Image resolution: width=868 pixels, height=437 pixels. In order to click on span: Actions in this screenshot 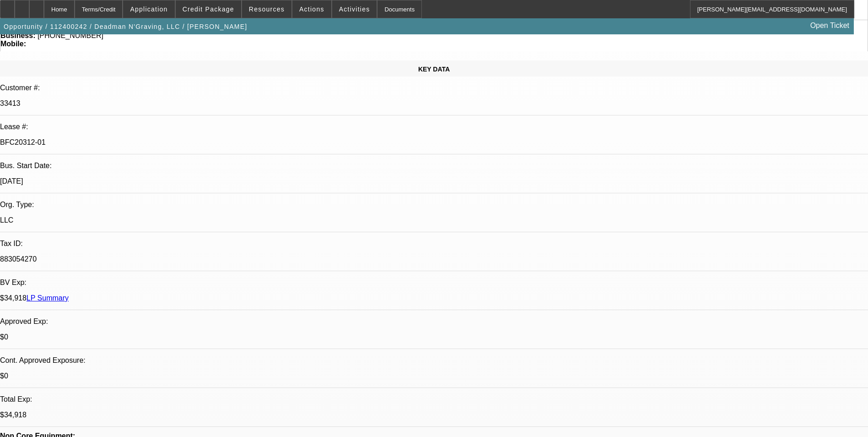, I will do `click(311, 9)`.